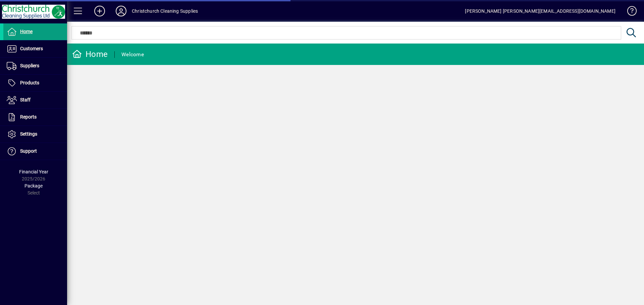 The width and height of the screenshot is (644, 305). Describe the element at coordinates (26, 31) in the screenshot. I see `span: Home` at that location.